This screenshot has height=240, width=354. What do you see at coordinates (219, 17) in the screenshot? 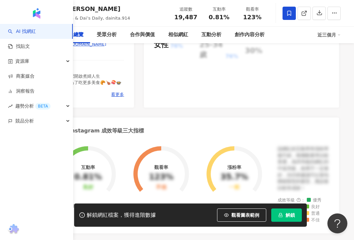
I see `span: 0.81%` at bounding box center [219, 17].